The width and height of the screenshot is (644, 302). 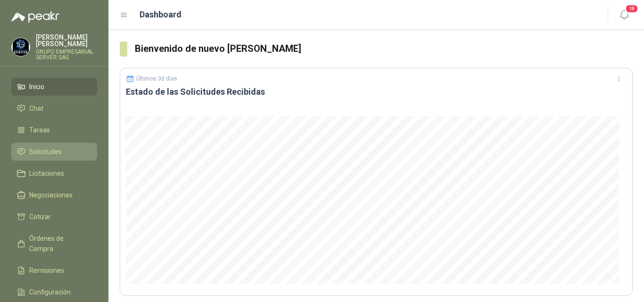 What do you see at coordinates (40, 217) in the screenshot?
I see `span: Cotizar` at bounding box center [40, 217].